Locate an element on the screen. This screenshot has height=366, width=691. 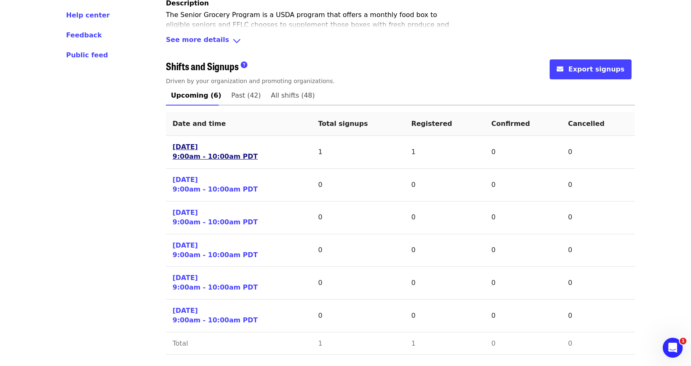
a: Public feed is located at coordinates (106, 55).